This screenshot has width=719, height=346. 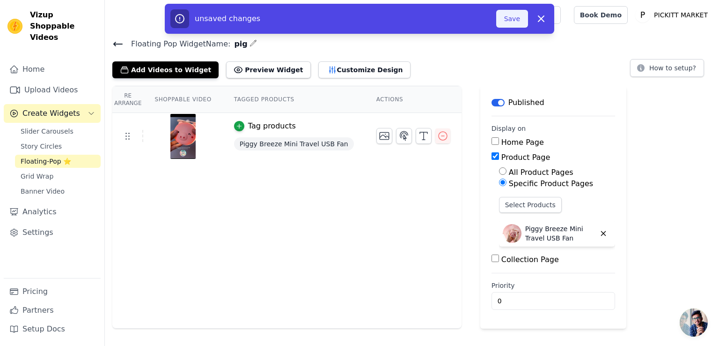 I want to click on span: Slider Carousels, so click(x=47, y=131).